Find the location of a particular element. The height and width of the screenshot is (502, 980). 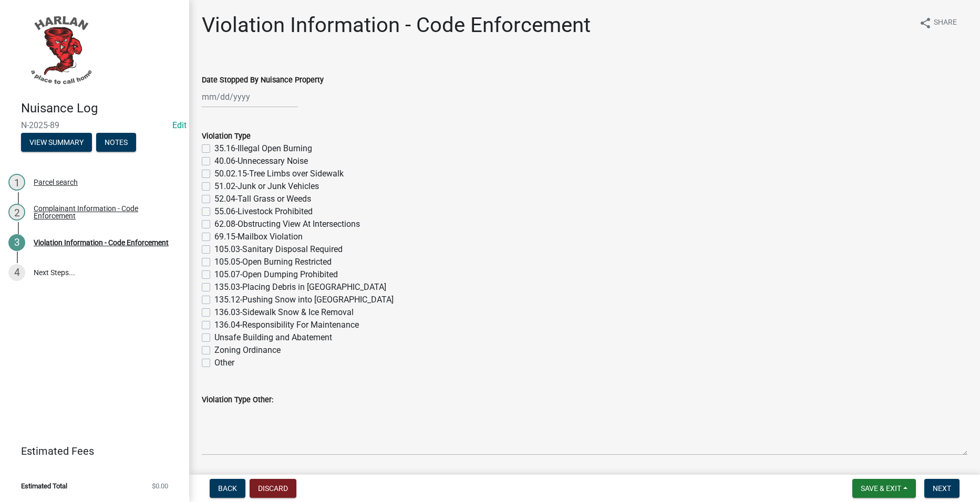

h1: Violation Information - Code Enforcement is located at coordinates (396, 25).